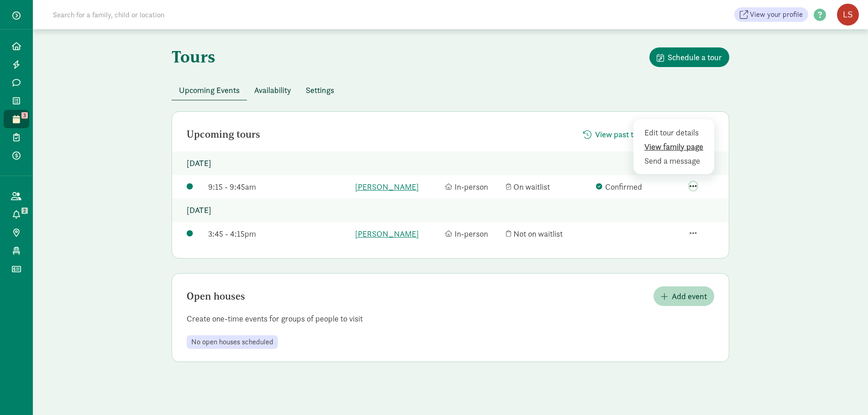 Image resolution: width=868 pixels, height=415 pixels. I want to click on a: View your profile, so click(771, 15).